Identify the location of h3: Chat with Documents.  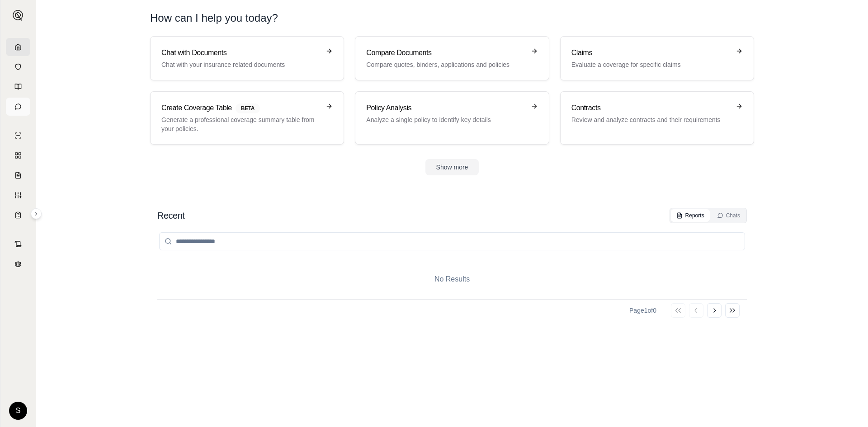
(241, 53).